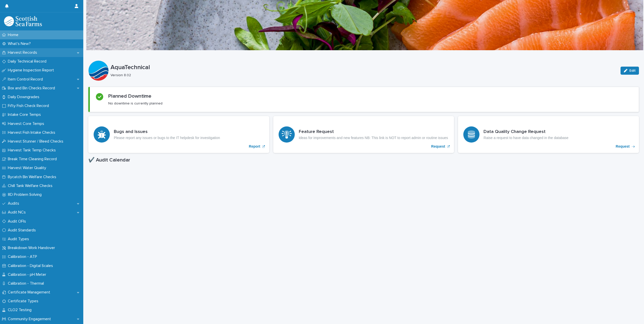 The height and width of the screenshot is (324, 644). What do you see at coordinates (31, 186) in the screenshot?
I see `p: Chill Tank Welfare Checks` at bounding box center [31, 186].